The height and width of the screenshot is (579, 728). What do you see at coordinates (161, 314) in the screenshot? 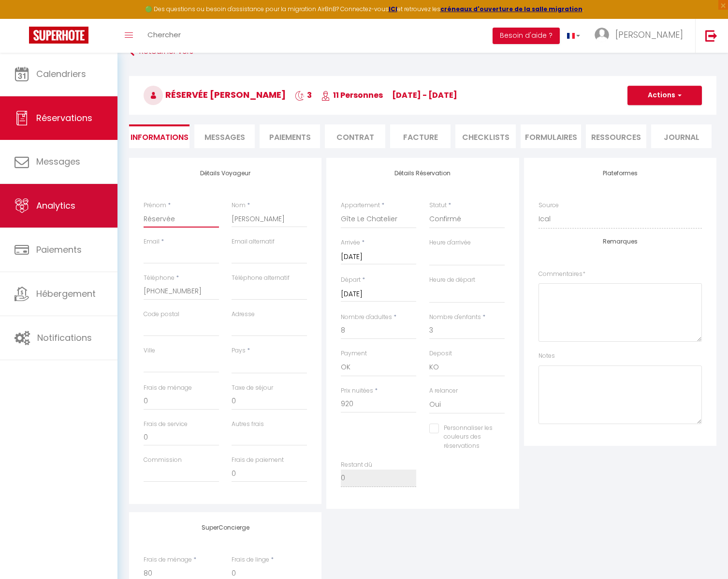
I see `label: Code postal` at bounding box center [161, 314].